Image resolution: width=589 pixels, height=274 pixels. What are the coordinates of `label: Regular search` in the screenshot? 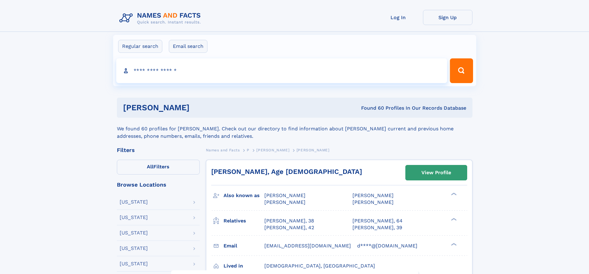 It's located at (140, 46).